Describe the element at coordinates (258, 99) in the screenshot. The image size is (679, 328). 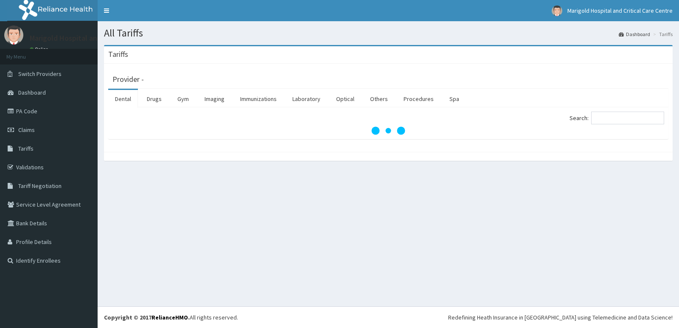
I see `a: Immunizations` at that location.